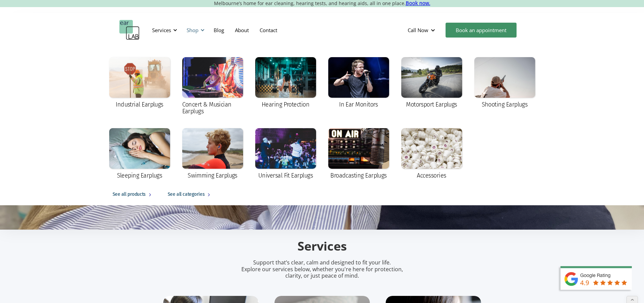 This screenshot has height=303, width=644. I want to click on a: Blog, so click(219, 30).